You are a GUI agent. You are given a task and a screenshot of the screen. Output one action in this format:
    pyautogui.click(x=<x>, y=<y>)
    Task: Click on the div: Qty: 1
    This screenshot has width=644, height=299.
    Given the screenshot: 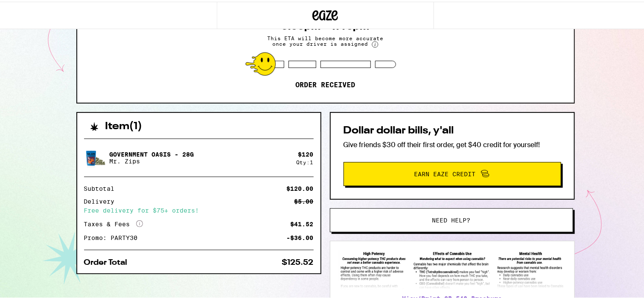 What is the action you would take?
    pyautogui.click(x=305, y=160)
    